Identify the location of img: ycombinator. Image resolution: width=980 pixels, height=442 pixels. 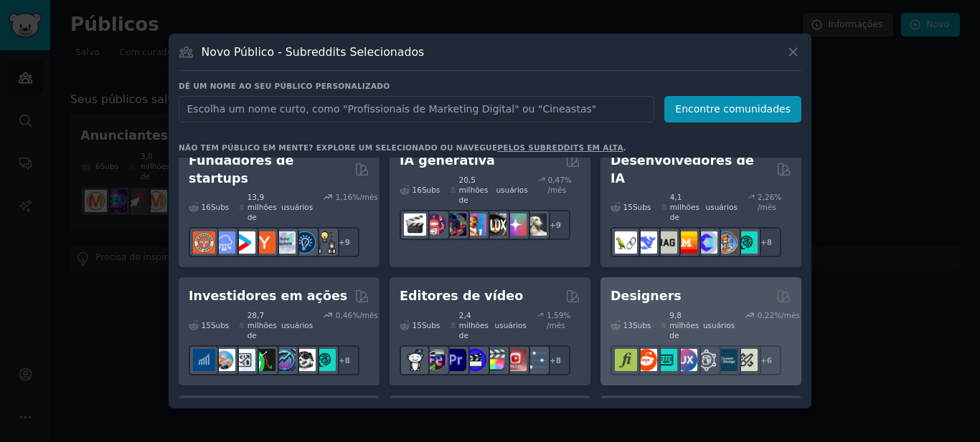
(264, 242).